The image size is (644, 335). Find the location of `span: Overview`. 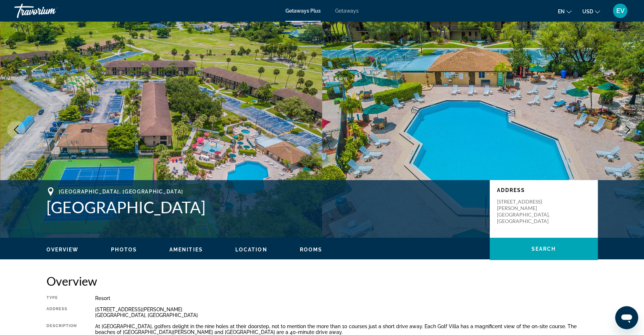

span: Overview is located at coordinates (63, 250).